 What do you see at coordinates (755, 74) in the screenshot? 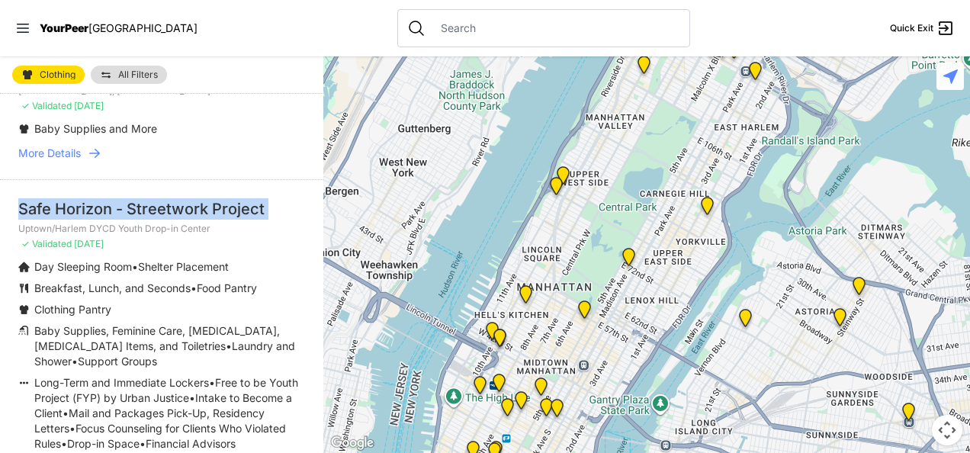
I see `div: Main Location` at bounding box center [755, 74].